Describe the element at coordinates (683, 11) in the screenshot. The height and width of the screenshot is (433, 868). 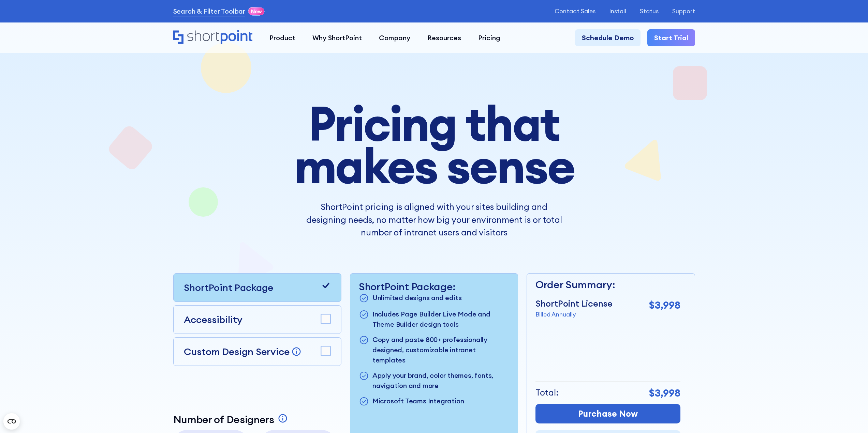
I see `a: Support` at that location.